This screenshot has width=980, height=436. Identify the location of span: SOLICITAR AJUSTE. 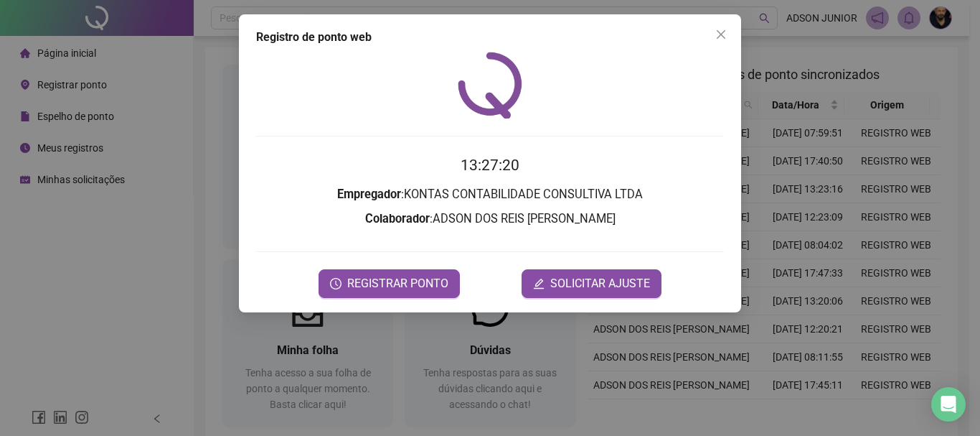
(600, 283).